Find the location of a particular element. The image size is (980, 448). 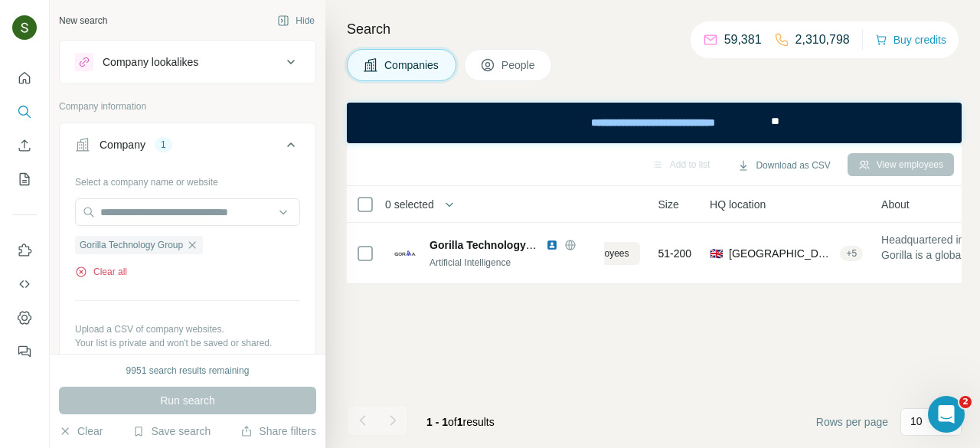

span: 1 is located at coordinates (460, 422).